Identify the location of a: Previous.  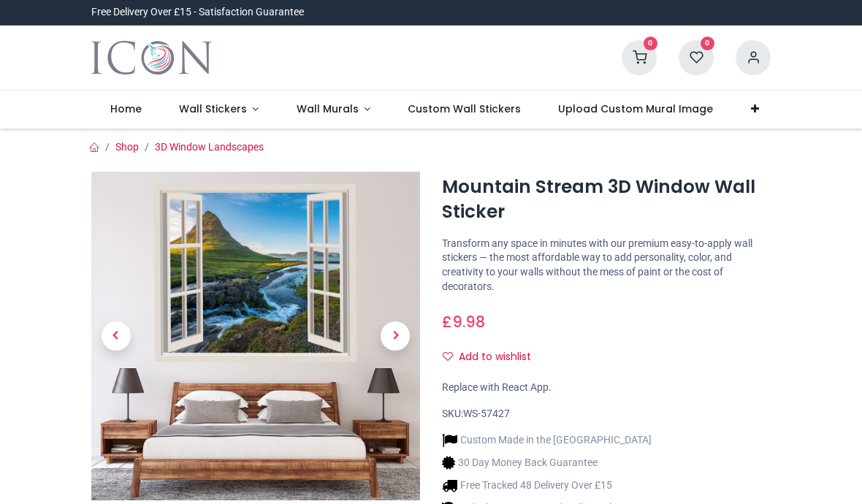
(116, 336).